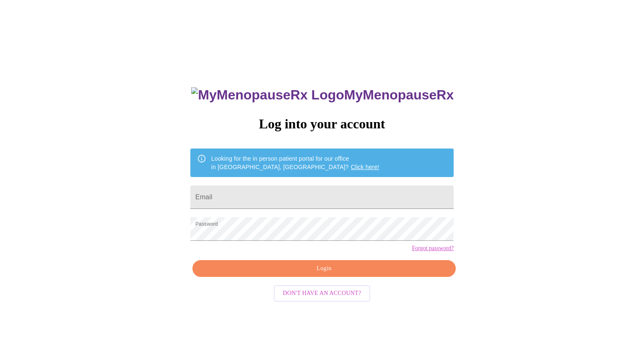 Image resolution: width=644 pixels, height=352 pixels. I want to click on button: Login, so click(324, 269).